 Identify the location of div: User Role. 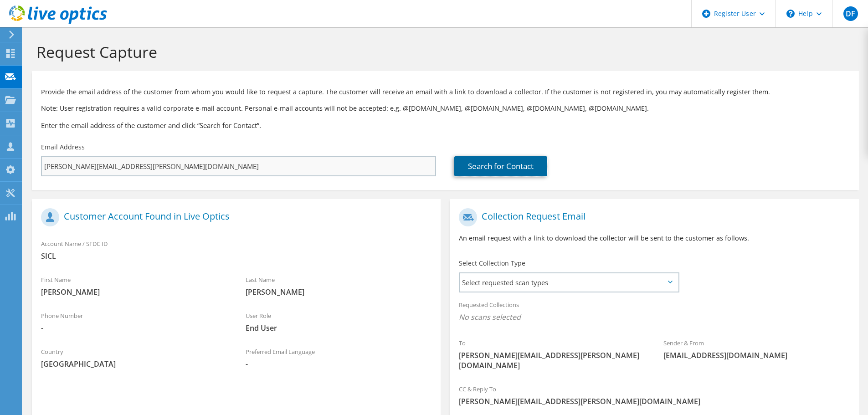
(339, 322).